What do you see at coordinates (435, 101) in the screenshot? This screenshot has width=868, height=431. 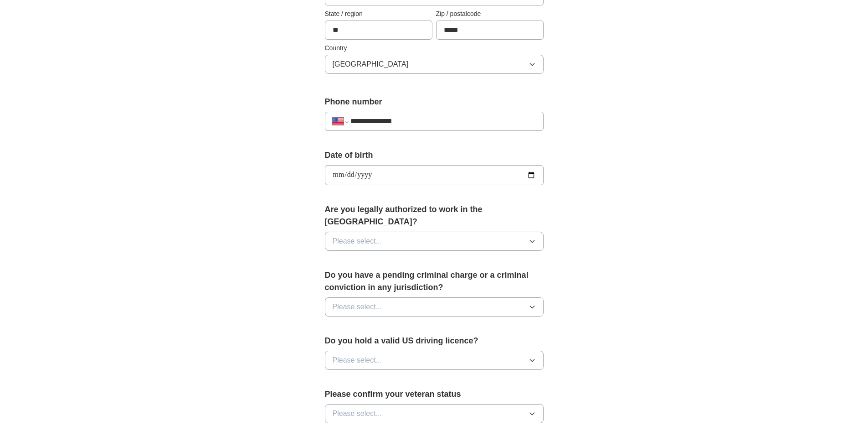 I see `label: Phone number` at bounding box center [435, 101].